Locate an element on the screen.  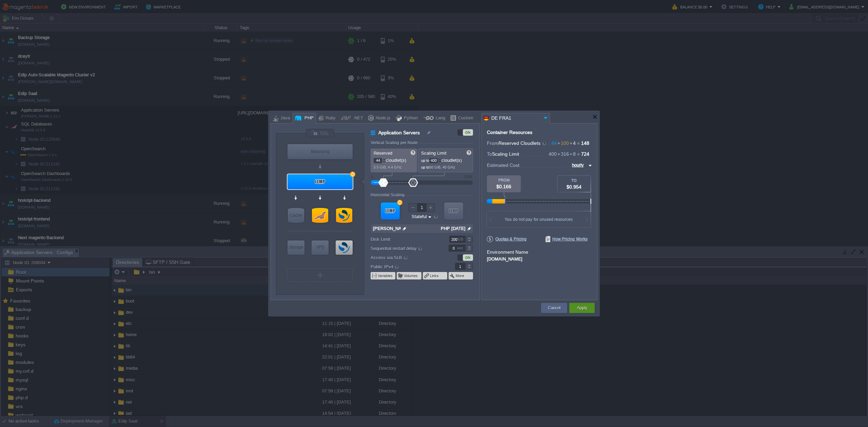
label: Environment Name is located at coordinates (507, 252).